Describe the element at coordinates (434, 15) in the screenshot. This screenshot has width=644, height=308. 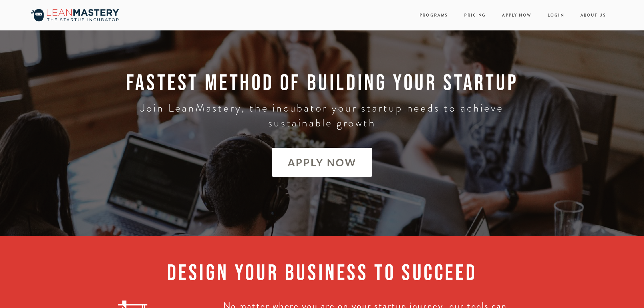
I see `a: Programs` at that location.